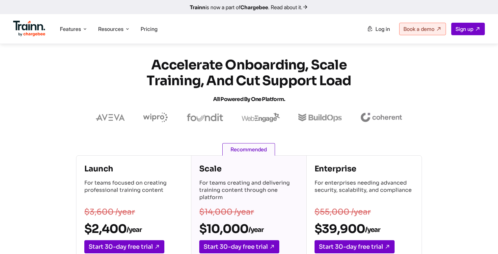 The image size is (498, 254). What do you see at coordinates (134, 191) in the screenshot?
I see `p: For teams focused on creating professional training content` at bounding box center [134, 191].